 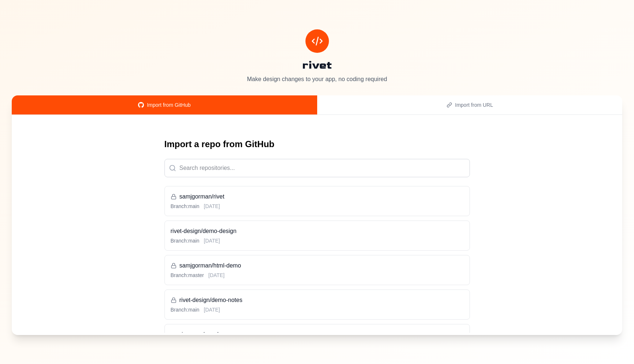 What do you see at coordinates (470, 105) in the screenshot?
I see `div: Import from URL` at bounding box center [470, 105].